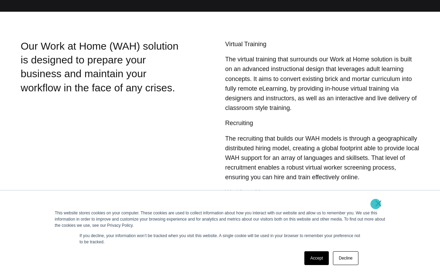 The image size is (440, 274). I want to click on p: The virtual training that surrounds our Work at Home solution is built on an advanced instruction..., so click(322, 83).